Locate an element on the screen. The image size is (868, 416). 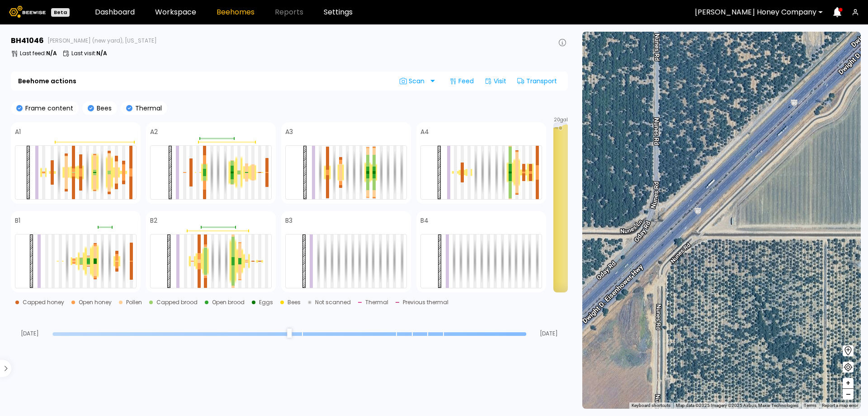
h4: A1 is located at coordinates (18, 132).